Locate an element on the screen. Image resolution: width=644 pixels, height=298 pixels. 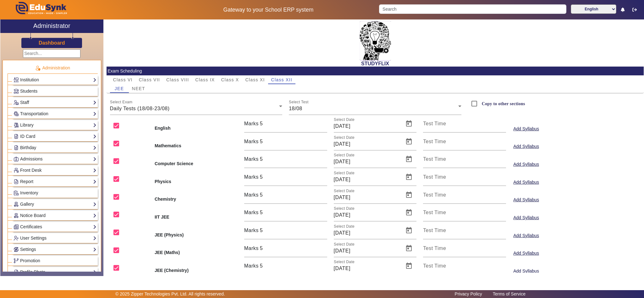
mat-label: Select Exam is located at coordinates (121, 102).